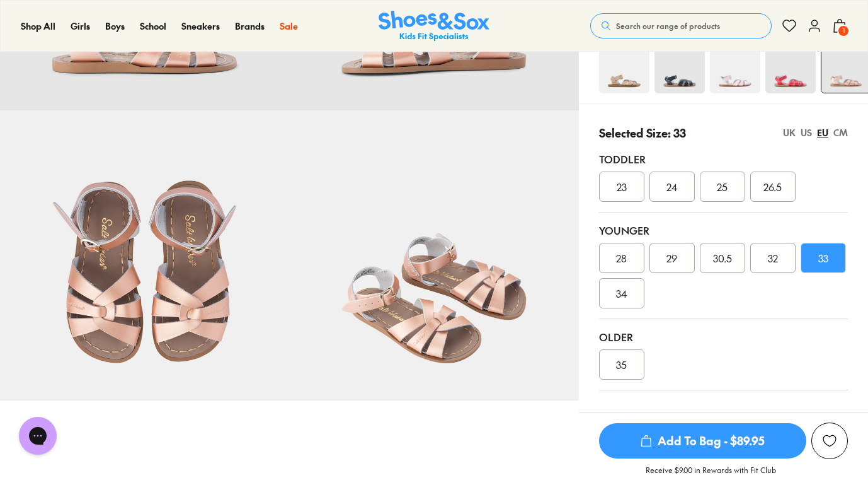 This screenshot has height=497, width=868. I want to click on div: Unsure on sizing? We have a range of resources to help, so click(723, 417).